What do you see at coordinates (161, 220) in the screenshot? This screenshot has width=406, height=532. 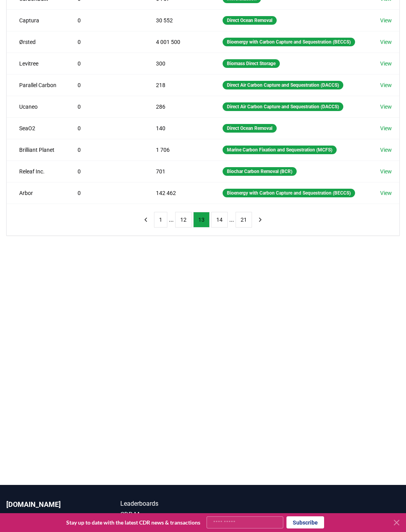 I see `button: 1` at bounding box center [161, 220].